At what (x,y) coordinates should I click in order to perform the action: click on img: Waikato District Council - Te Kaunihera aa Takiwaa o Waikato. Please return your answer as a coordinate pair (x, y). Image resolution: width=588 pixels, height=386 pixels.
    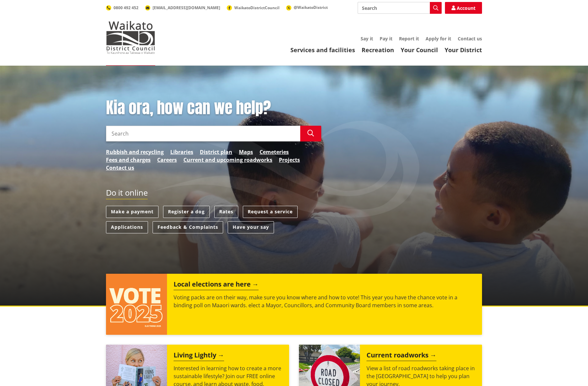
    Looking at the image, I should click on (130, 37).